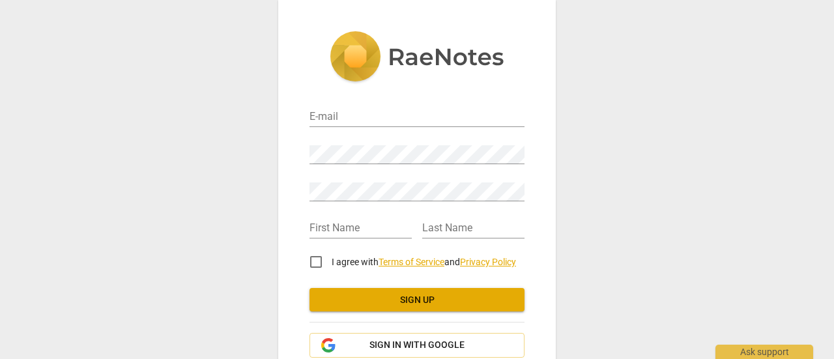  What do you see at coordinates (488, 262) in the screenshot?
I see `a: Privacy Policy` at bounding box center [488, 262].